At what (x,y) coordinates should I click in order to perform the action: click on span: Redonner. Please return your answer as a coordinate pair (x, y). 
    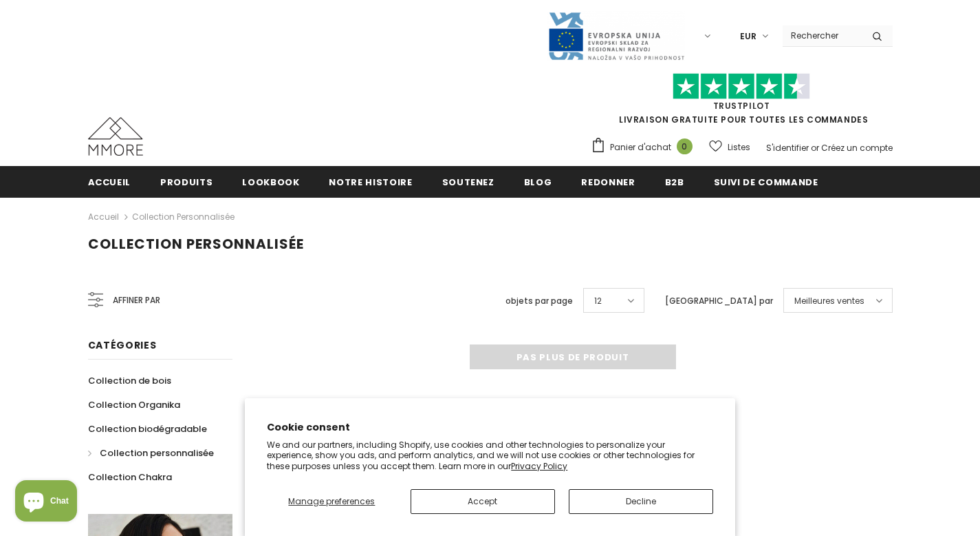
    Looking at the image, I should click on (608, 182).